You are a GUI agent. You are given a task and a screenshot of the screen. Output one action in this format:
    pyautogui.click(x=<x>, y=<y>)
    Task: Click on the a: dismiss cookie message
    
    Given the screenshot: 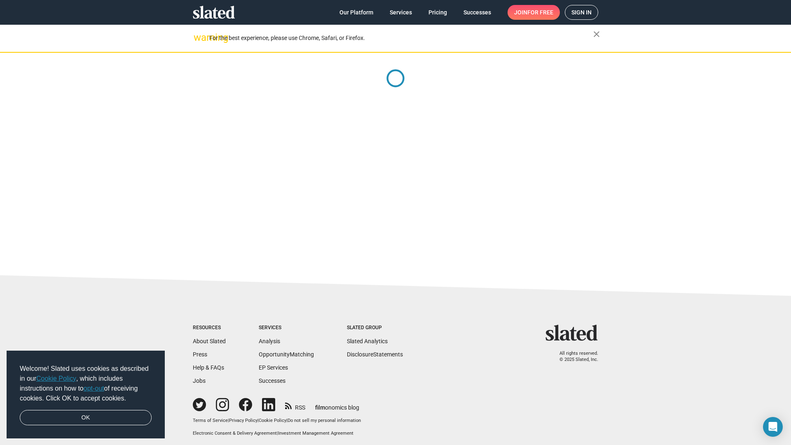 What is the action you would take?
    pyautogui.click(x=86, y=418)
    